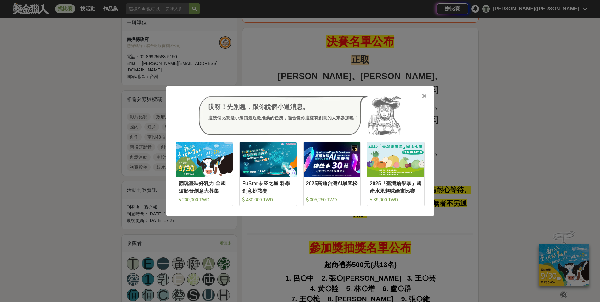 This screenshot has width=600, height=302. Describe the element at coordinates (204, 200) in the screenshot. I see `div: 200,000 TWD` at that location.